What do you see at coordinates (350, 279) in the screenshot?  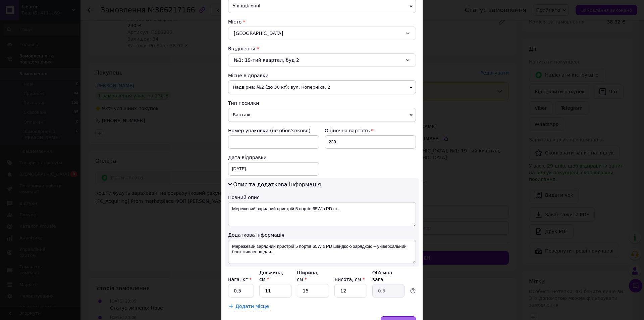 I see `label: Висота, см` at bounding box center [350, 279].